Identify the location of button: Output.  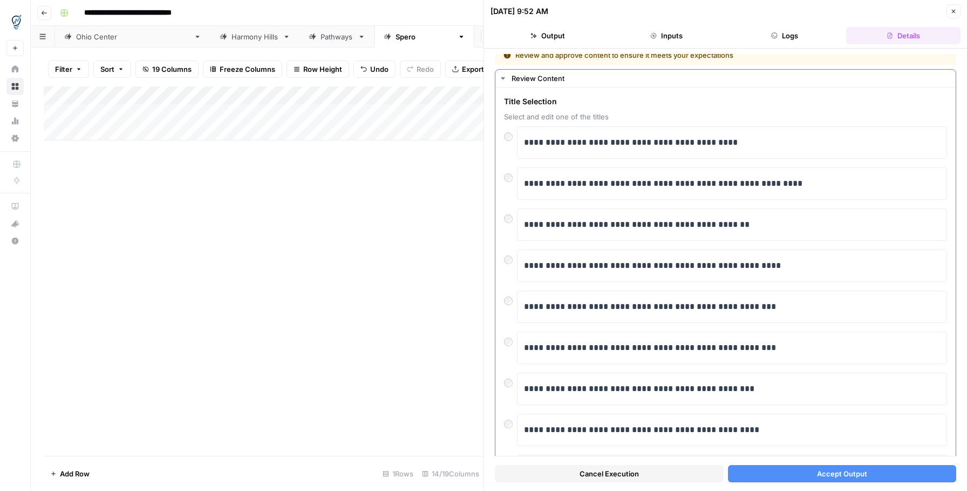
(548, 36).